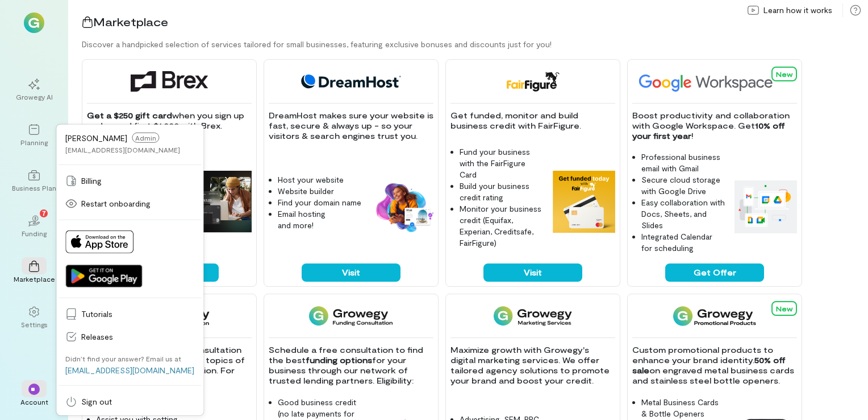 This screenshot has height=420, width=868. What do you see at coordinates (320, 180) in the screenshot?
I see `li: Host your website` at bounding box center [320, 180].